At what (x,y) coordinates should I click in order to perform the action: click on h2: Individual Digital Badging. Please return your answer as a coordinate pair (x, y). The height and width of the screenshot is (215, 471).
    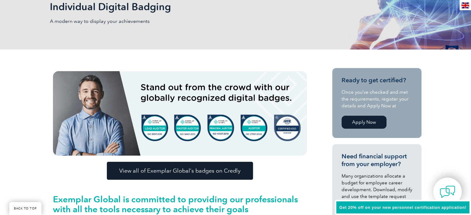
    Looking at the image, I should click on (180, 7).